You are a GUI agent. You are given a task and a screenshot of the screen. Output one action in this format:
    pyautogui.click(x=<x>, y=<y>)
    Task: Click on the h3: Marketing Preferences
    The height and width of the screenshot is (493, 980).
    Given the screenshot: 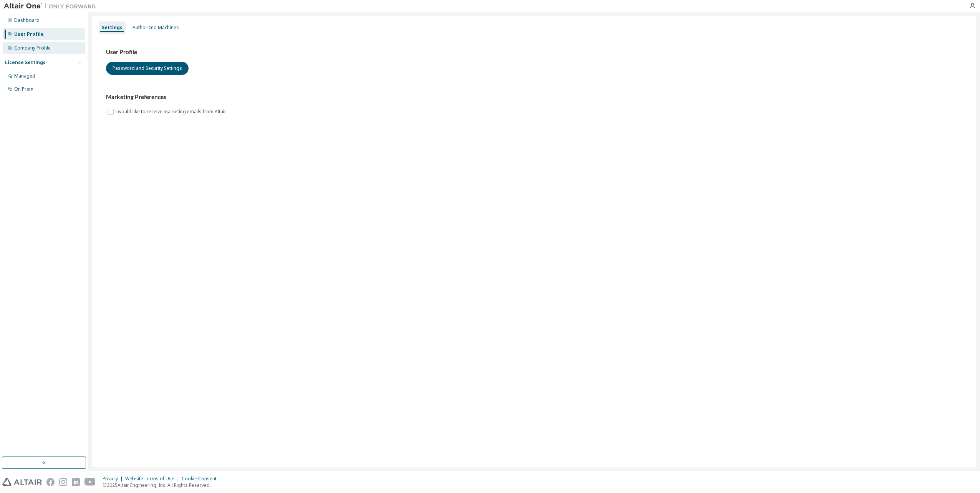 What is the action you would take?
    pyautogui.click(x=534, y=97)
    